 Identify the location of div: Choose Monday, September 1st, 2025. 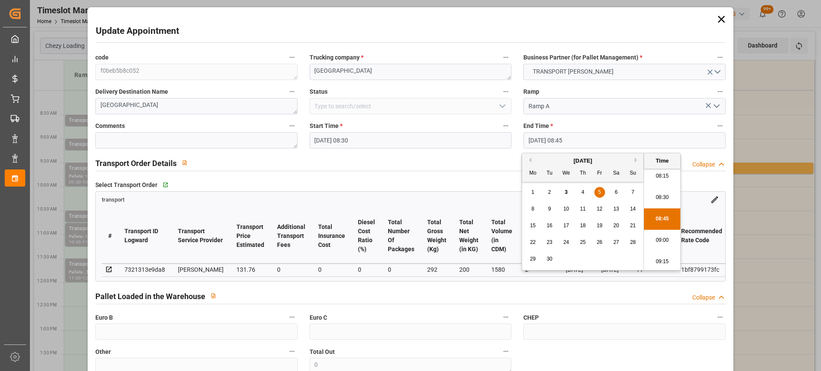
(533, 192).